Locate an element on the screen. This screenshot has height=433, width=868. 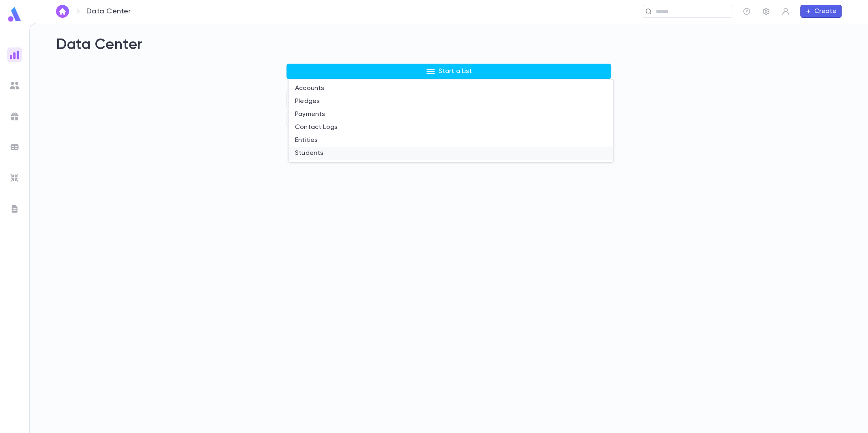
li: Entities is located at coordinates (451, 141).